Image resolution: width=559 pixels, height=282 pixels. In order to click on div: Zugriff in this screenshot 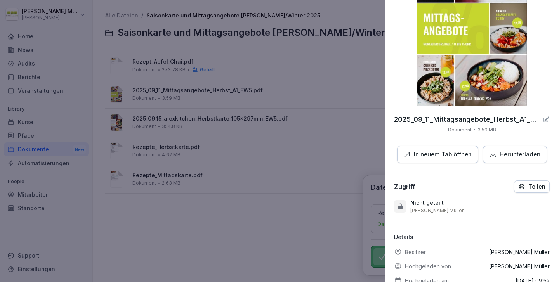, I will do `click(404, 187)`.